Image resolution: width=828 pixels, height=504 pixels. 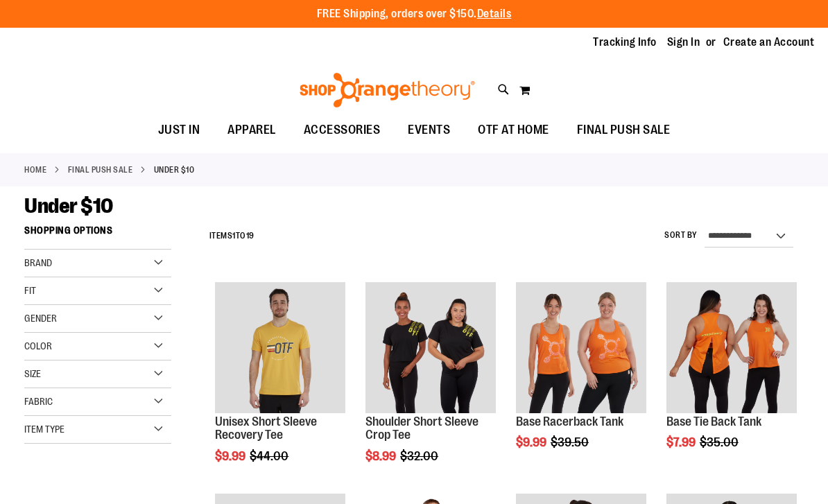 I want to click on span: Gender, so click(x=40, y=318).